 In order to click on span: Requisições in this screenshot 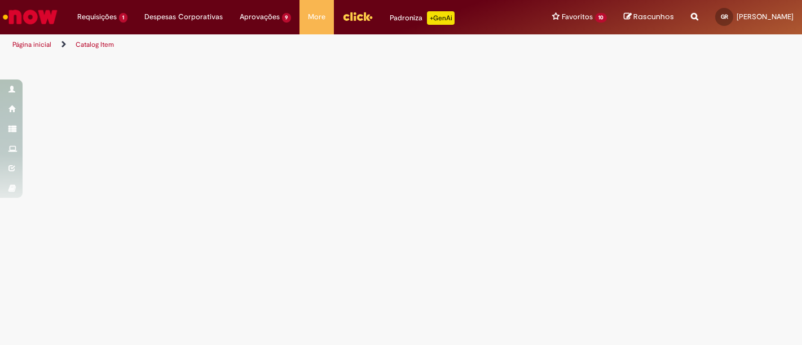, I will do `click(97, 17)`.